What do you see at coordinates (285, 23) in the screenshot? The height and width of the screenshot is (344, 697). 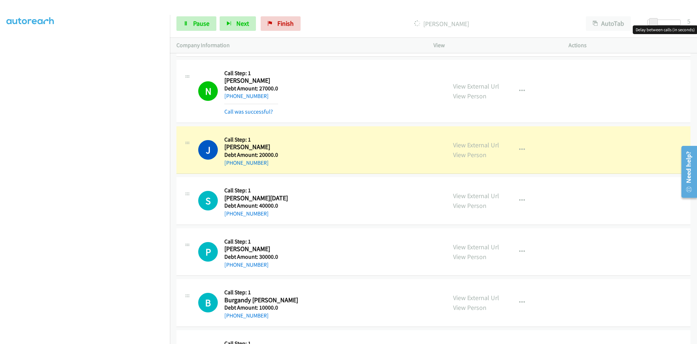 I see `span: Finish` at bounding box center [285, 23].